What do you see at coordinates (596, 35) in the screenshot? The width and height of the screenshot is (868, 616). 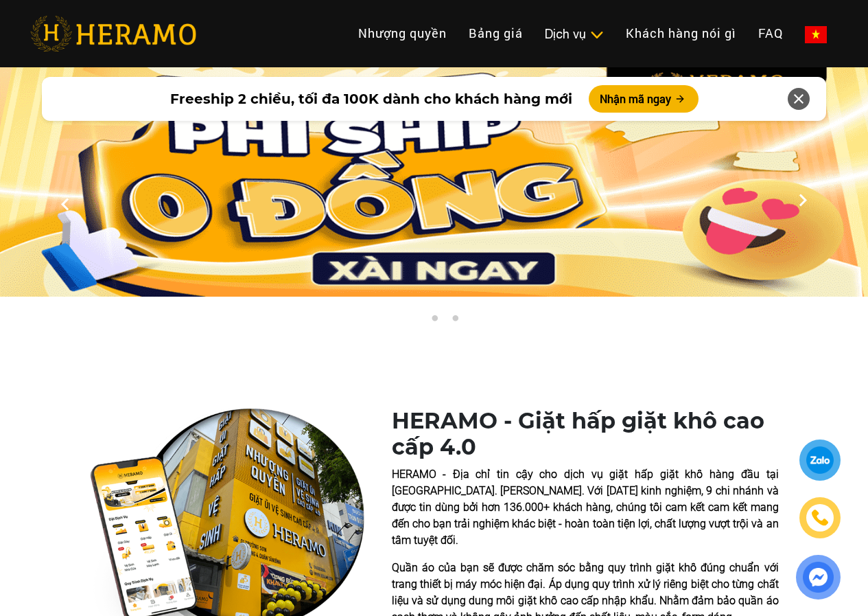 I see `img: subToggleIcon` at bounding box center [596, 35].